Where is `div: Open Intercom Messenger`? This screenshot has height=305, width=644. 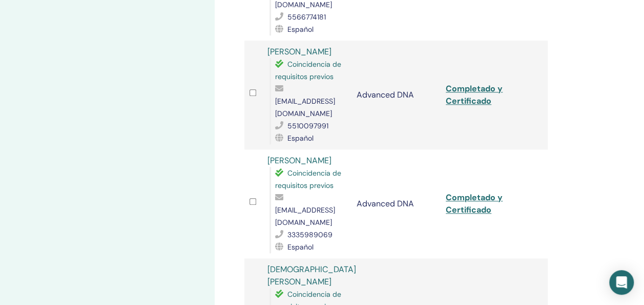
div: Open Intercom Messenger is located at coordinates (622, 282).